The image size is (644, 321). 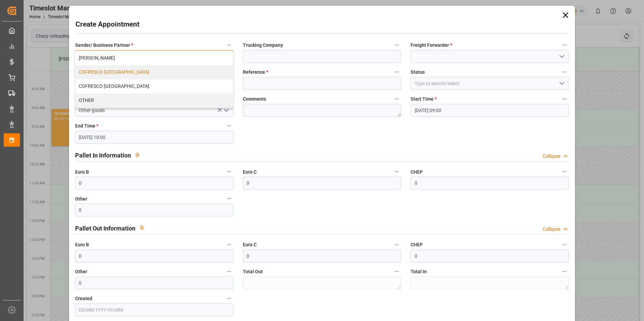 I want to click on span: End Time, so click(x=87, y=126).